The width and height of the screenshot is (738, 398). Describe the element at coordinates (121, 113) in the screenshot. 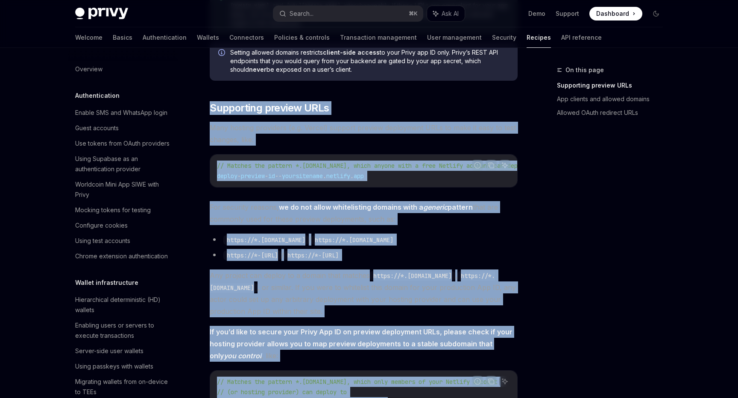

I see `div: Enable SMS and WhatsApp login` at that location.